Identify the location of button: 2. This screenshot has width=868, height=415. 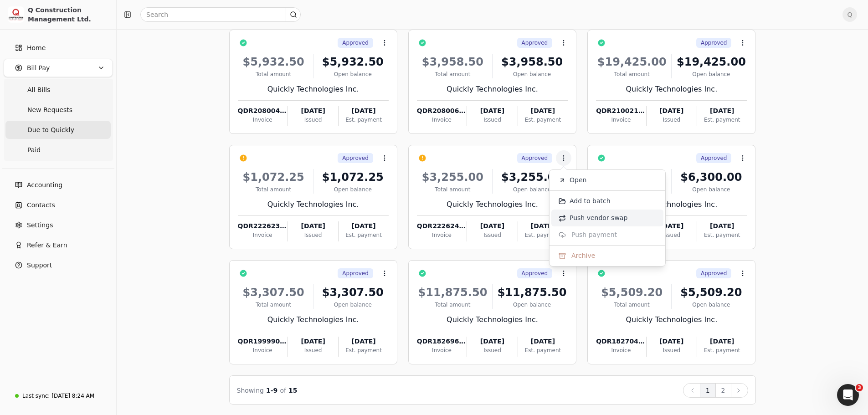
(723, 390).